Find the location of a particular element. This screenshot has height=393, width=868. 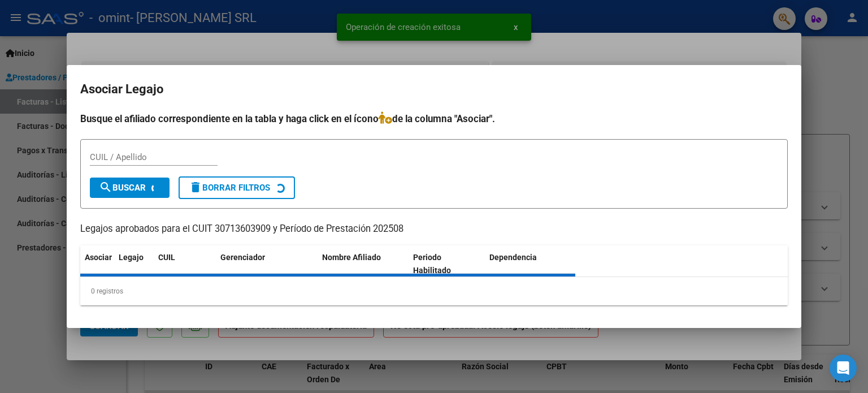

span: Legajo is located at coordinates (131, 257).